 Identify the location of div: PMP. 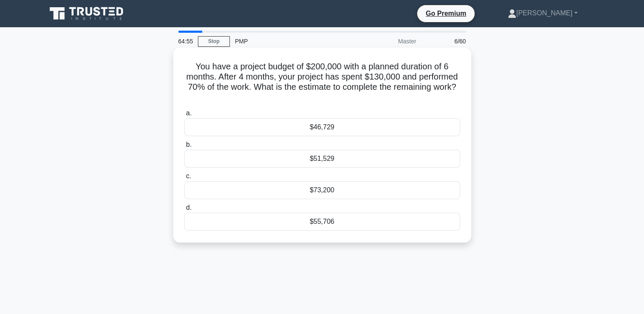
(288, 41).